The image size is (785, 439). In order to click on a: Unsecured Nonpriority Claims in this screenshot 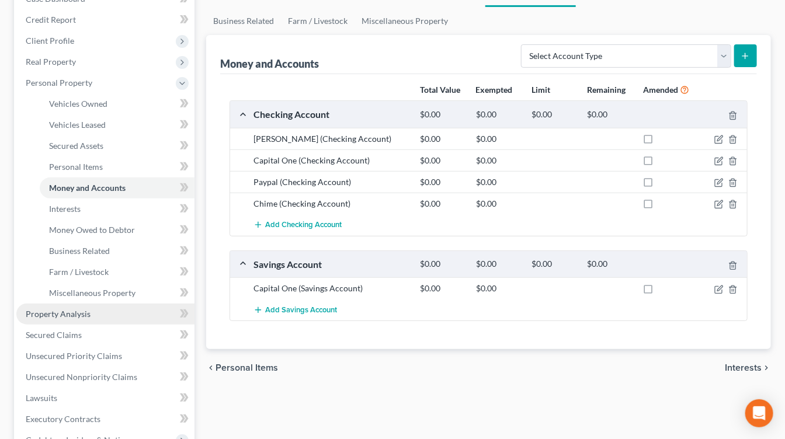, I will do `click(105, 377)`.